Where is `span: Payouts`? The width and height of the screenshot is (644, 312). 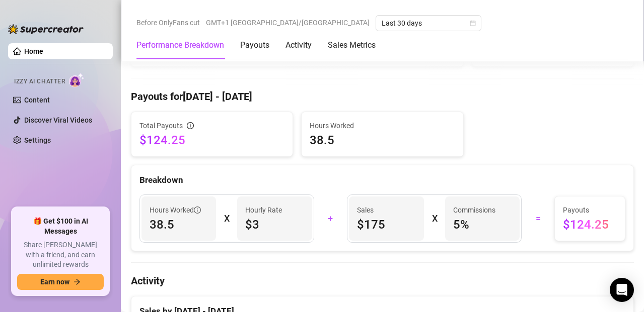 span: Payouts is located at coordinates (590, 210).